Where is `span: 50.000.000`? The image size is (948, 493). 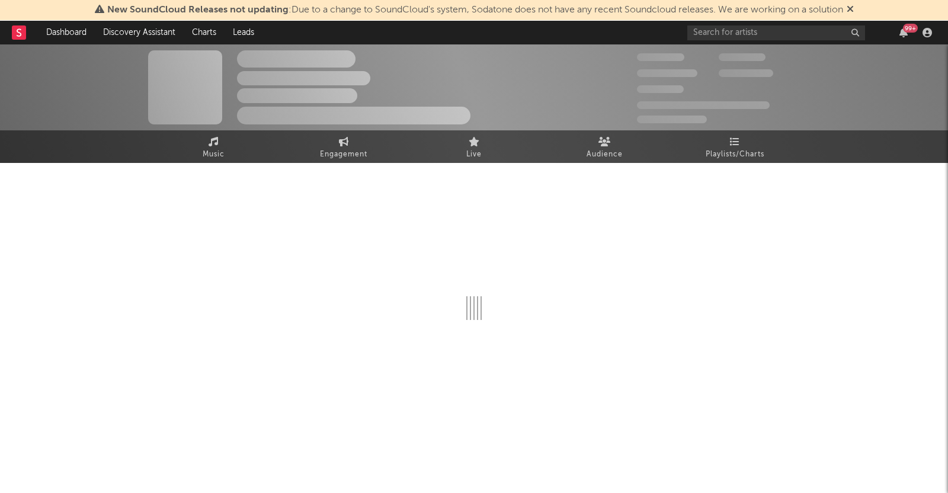 span: 50.000.000 is located at coordinates (667, 73).